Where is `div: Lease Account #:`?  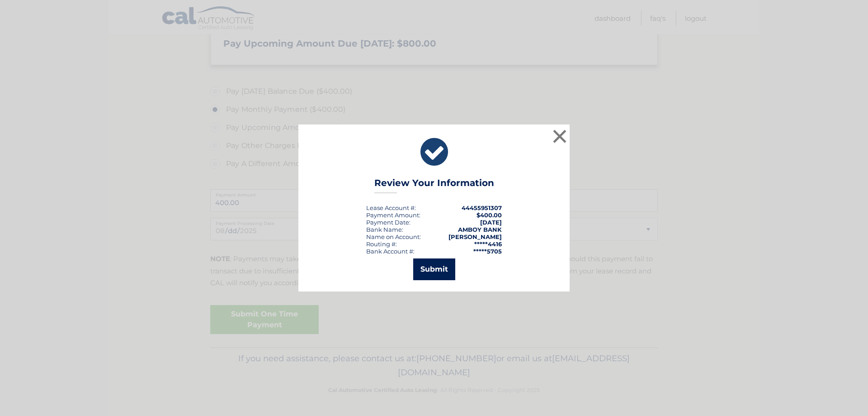
div: Lease Account #: is located at coordinates (391, 208).